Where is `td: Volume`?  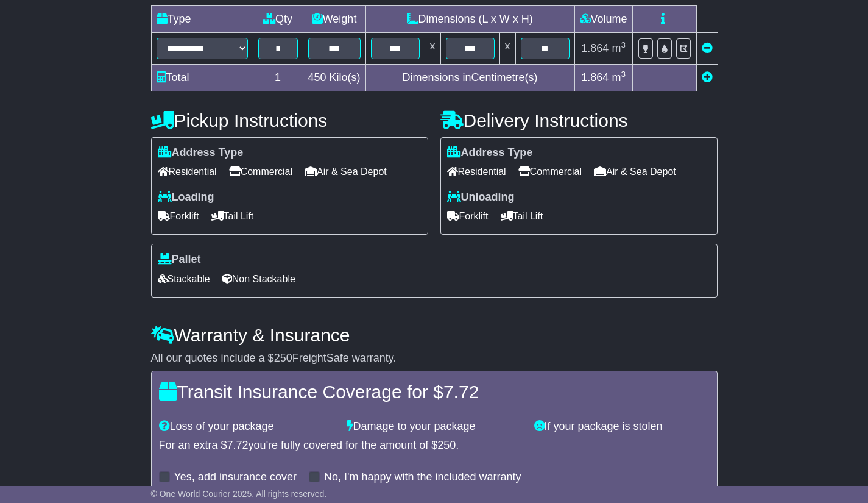
td: Volume is located at coordinates (603, 19).